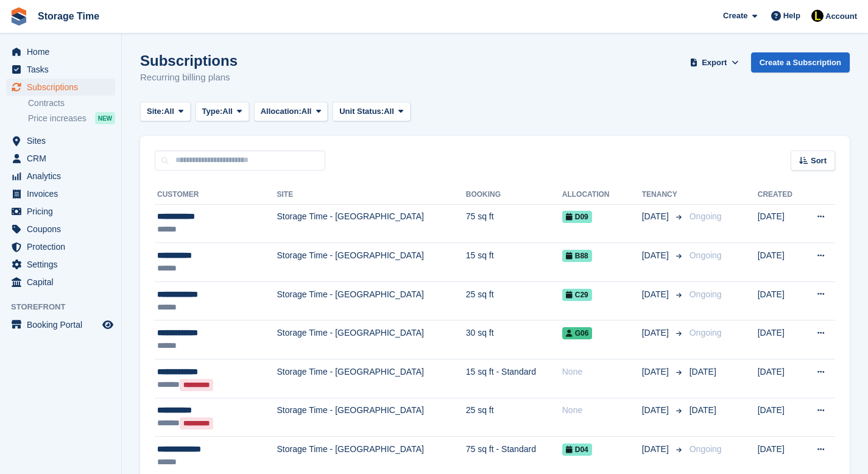 The image size is (868, 474). What do you see at coordinates (105, 118) in the screenshot?
I see `div: NEW` at bounding box center [105, 118].